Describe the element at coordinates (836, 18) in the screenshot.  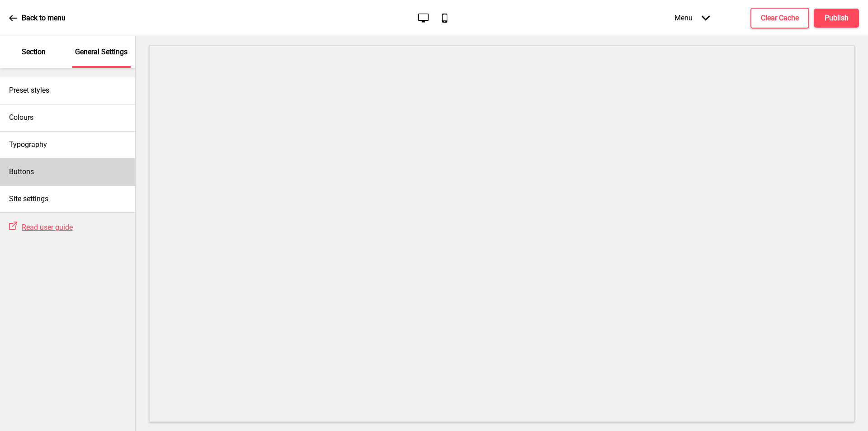
I see `h4: Publish` at that location.